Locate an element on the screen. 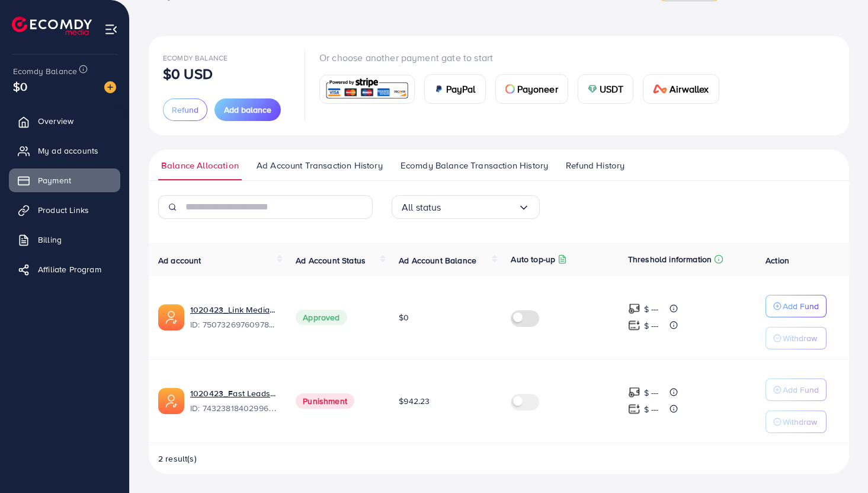  span: Add balance is located at coordinates (248, 109).